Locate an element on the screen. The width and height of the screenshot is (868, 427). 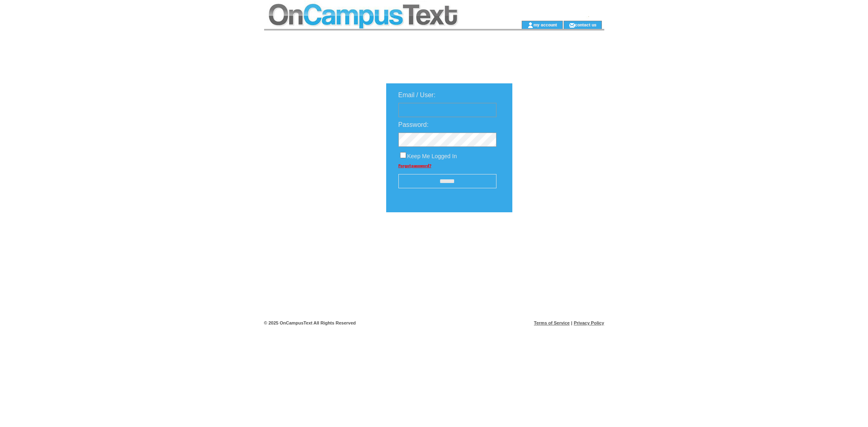
img: contact_us_icon.gif is located at coordinates (572, 25).